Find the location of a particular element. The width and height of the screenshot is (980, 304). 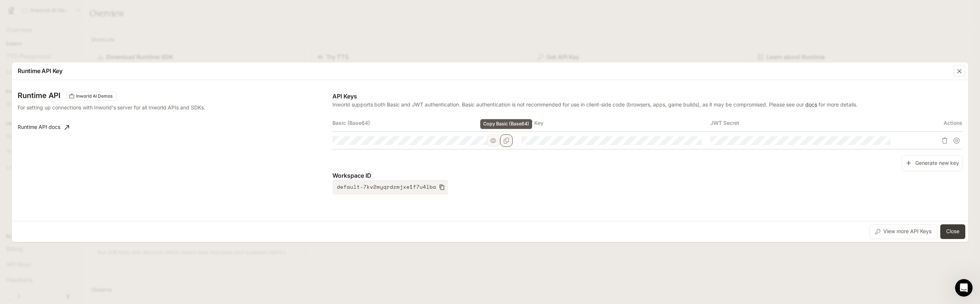

span: Inworld AI Demos is located at coordinates (95, 96).